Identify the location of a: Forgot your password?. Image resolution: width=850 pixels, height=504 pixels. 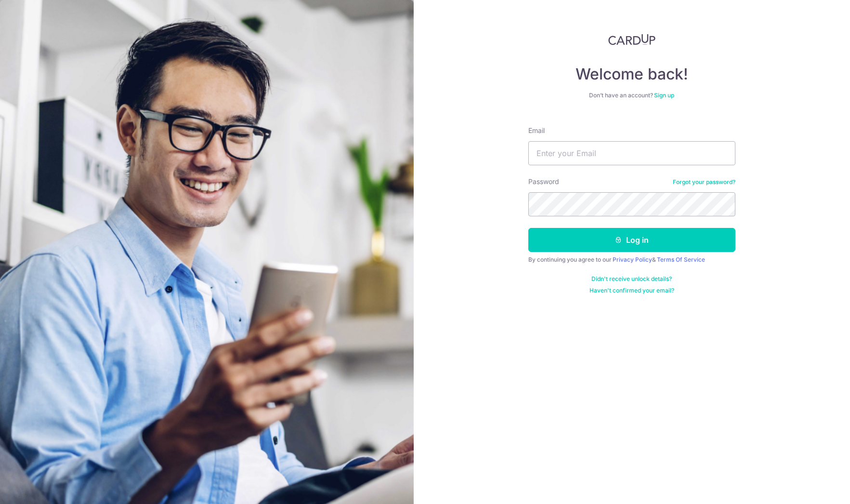
(704, 182).